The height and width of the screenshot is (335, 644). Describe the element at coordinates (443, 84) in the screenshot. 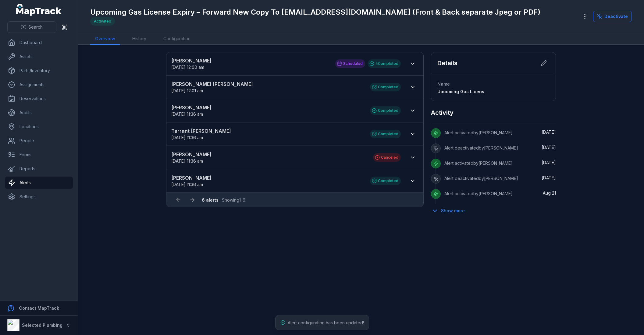

I see `span: Name` at that location.